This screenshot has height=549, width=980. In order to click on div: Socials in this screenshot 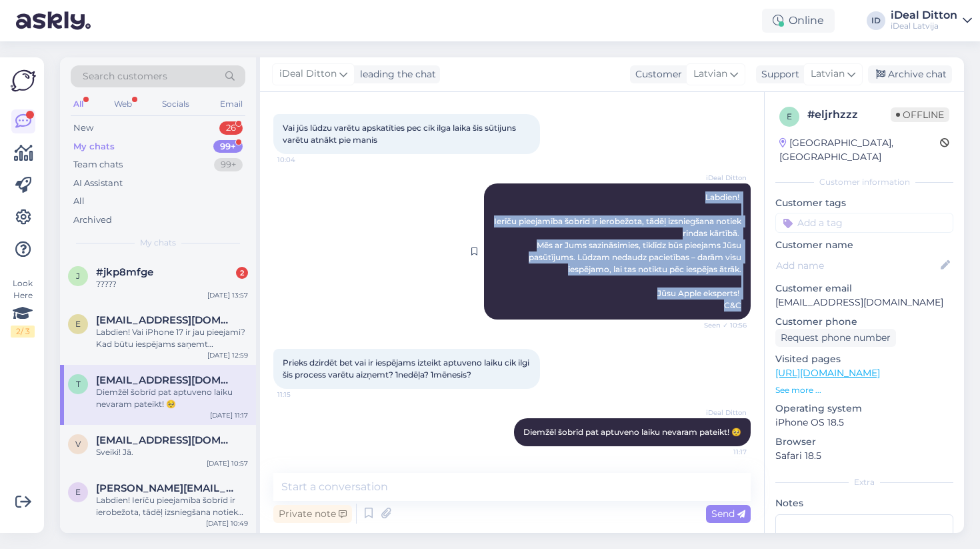, I will do `click(175, 104)`.